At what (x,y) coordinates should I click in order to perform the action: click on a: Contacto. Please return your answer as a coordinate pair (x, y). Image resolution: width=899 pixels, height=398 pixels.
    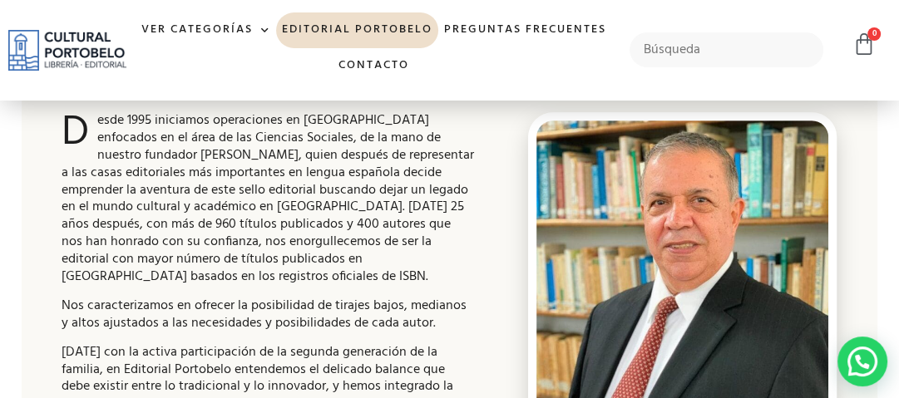
    Looking at the image, I should click on (373, 66).